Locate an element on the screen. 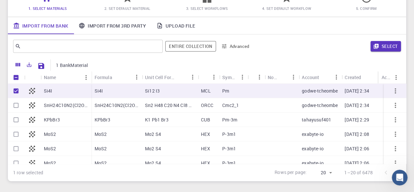 This screenshot has height=192, width=414. button: Save Explorer Settings is located at coordinates (41, 66).